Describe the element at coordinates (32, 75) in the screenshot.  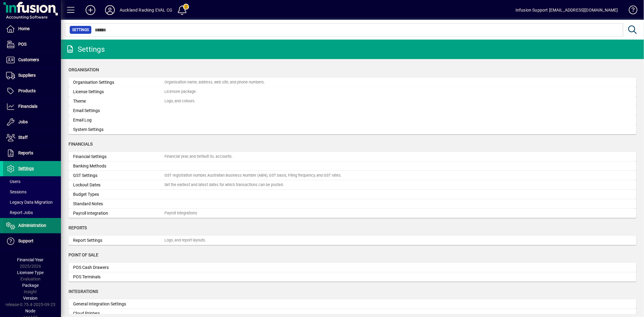
I see `a: Suppliers` at that location.